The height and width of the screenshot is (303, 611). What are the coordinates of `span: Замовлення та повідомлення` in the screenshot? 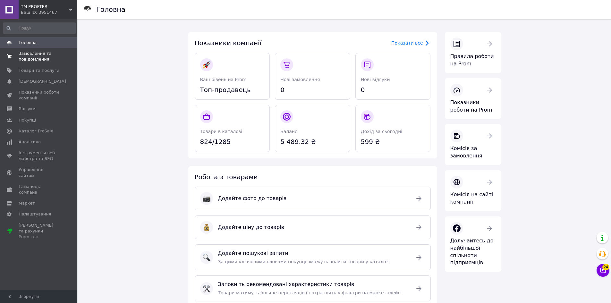 It's located at (39, 56).